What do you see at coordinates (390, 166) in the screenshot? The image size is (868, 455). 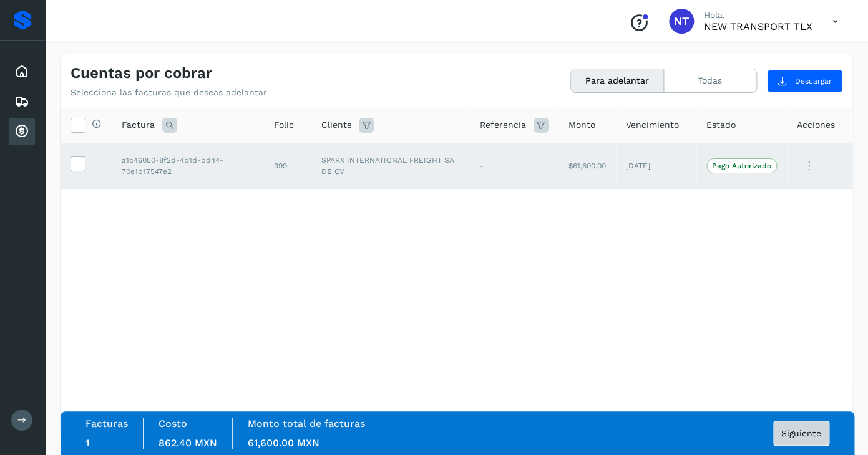 I see `td: SPARX INTERNATIONAL FREIGHT SA DE CV` at bounding box center [390, 166].